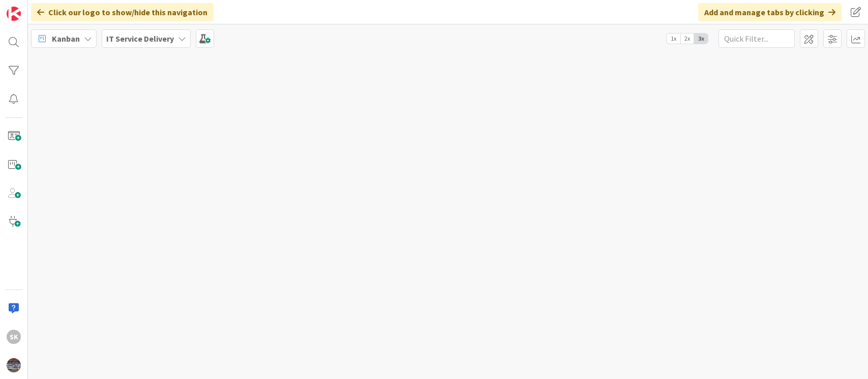 This screenshot has height=379, width=868. I want to click on img: avatar, so click(13, 366).